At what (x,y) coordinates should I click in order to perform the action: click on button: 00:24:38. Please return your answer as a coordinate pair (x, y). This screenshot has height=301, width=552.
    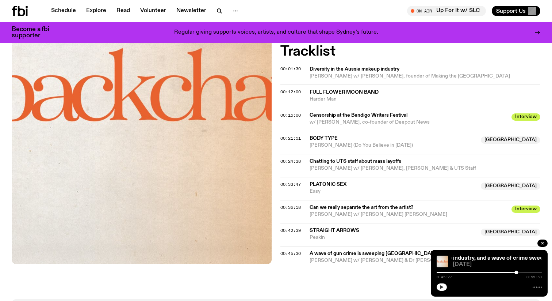
    Looking at the image, I should click on (291, 161).